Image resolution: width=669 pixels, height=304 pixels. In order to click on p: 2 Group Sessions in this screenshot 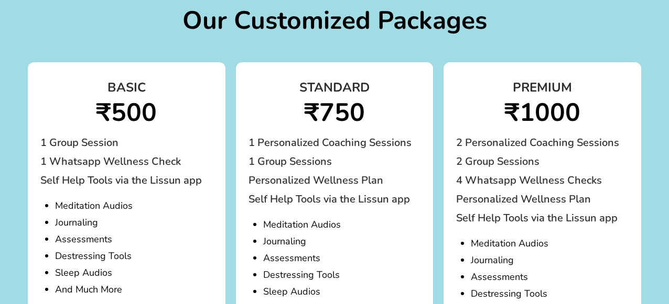, I will do `click(542, 162)`.